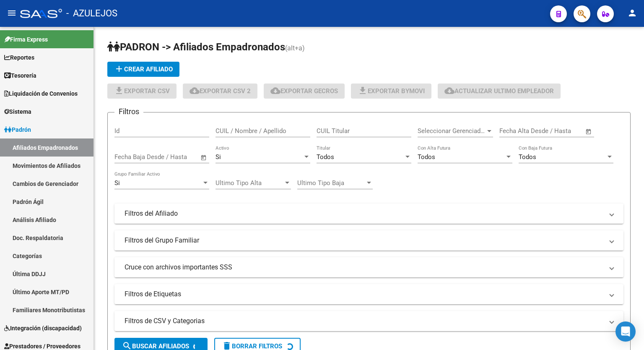 The image size is (644, 350). Describe the element at coordinates (632, 13) in the screenshot. I see `mat-icon: person` at that location.